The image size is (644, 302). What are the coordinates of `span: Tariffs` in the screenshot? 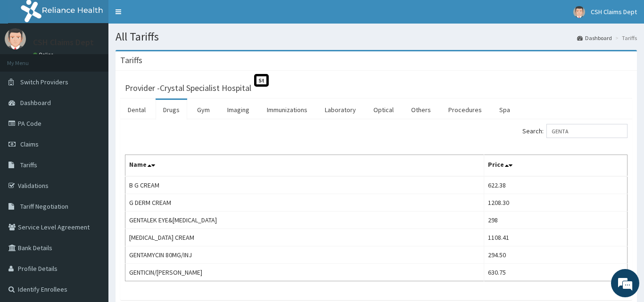 It's located at (29, 165).